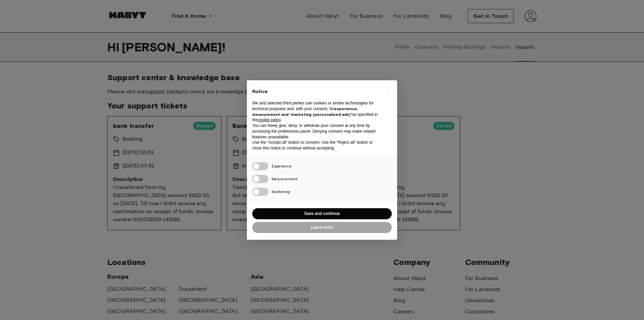 Image resolution: width=644 pixels, height=320 pixels. What do you see at coordinates (316, 146) in the screenshot?
I see `p: Use the “Accept all” button to consent. Use the “Reject all” button or close this notice to conti...` at bounding box center [316, 146].